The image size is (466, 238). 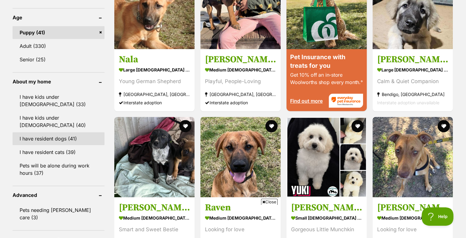 What do you see at coordinates (59, 82) in the screenshot?
I see `header: About my home` at bounding box center [59, 82].